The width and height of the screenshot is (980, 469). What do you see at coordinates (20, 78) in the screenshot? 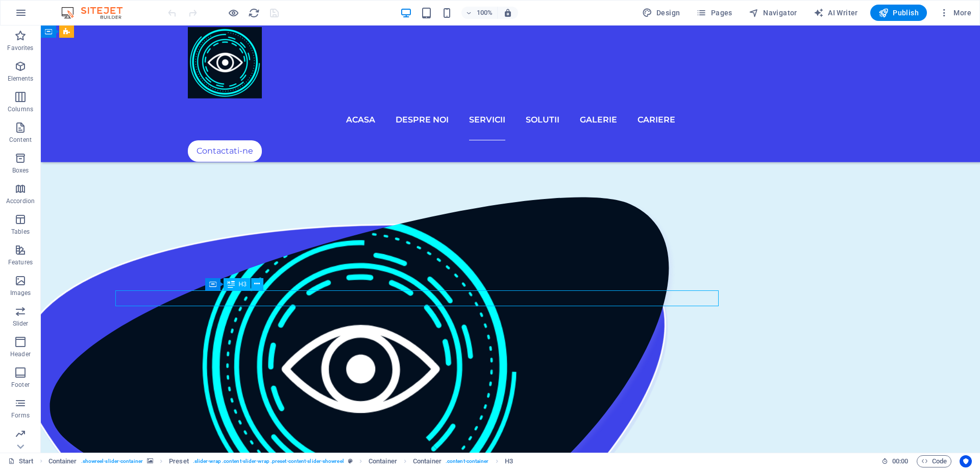
I see `p: Elements` at bounding box center [20, 78].